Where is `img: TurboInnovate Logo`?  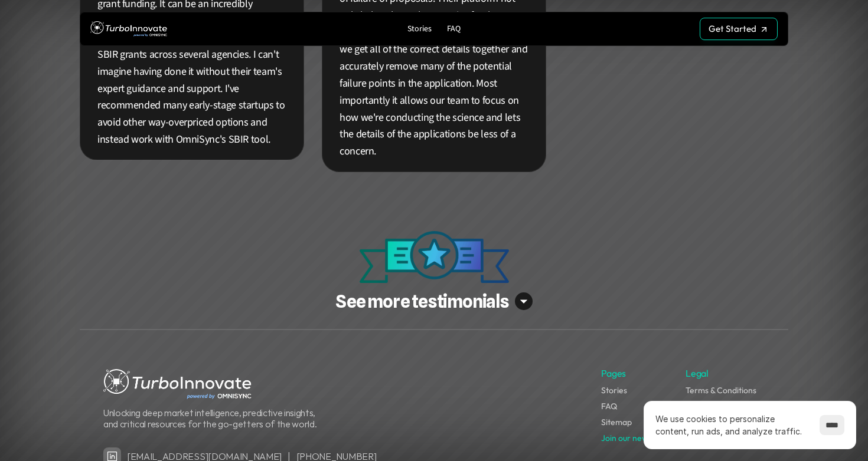
img: TurboInnovate Logo is located at coordinates (128, 29).